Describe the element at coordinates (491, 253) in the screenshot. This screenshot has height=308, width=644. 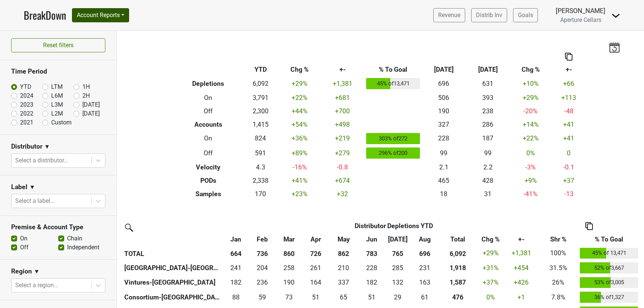
I see `span: +29%` at that location.